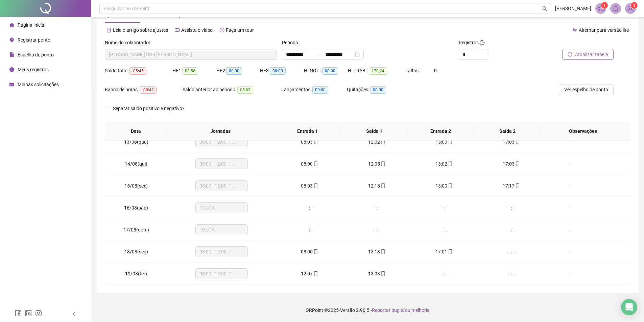 The width and height of the screenshot is (644, 322). I want to click on div: 17:03, so click(511, 164).